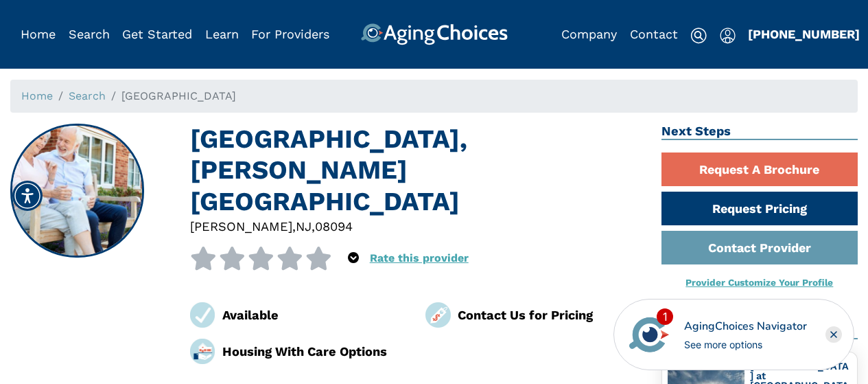 This screenshot has height=384, width=868. What do you see at coordinates (549, 314) in the screenshot?
I see `div: Contact Us for Pricing` at bounding box center [549, 314].